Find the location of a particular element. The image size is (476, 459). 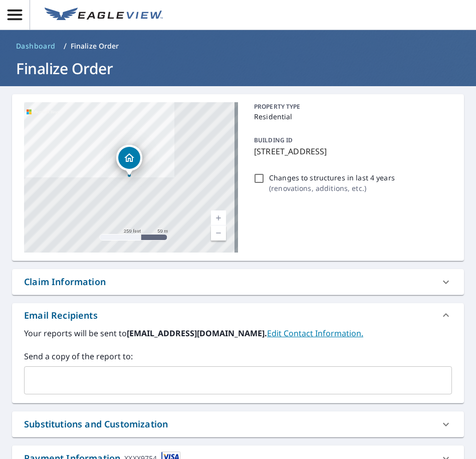

img: EV Logo is located at coordinates (104, 15).